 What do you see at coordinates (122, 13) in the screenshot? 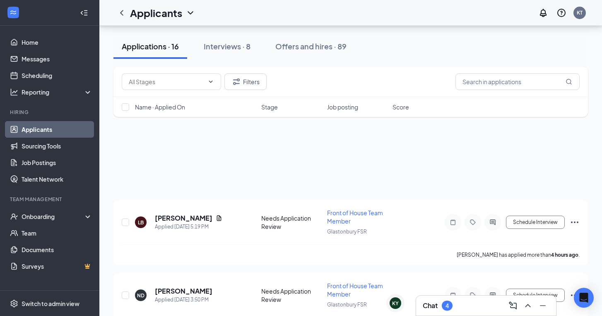
I see `svg: ChevronLeft` at bounding box center [122, 13].